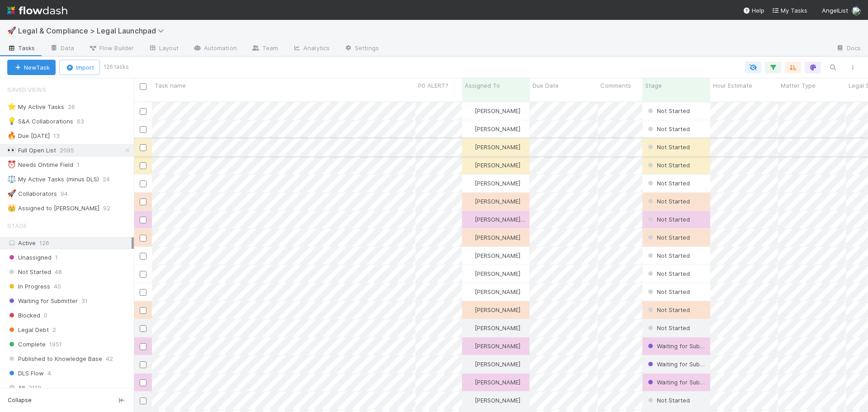  Describe the element at coordinates (29, 286) in the screenshot. I see `span: In Progress` at that location.